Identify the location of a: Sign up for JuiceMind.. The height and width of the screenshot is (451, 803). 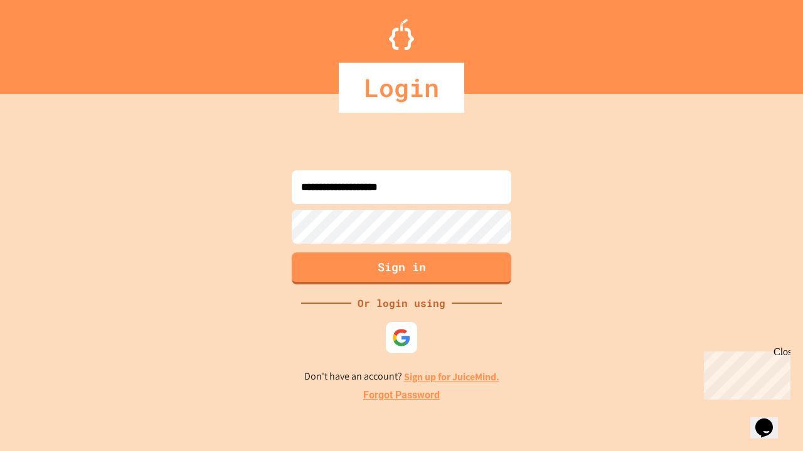
(451, 377).